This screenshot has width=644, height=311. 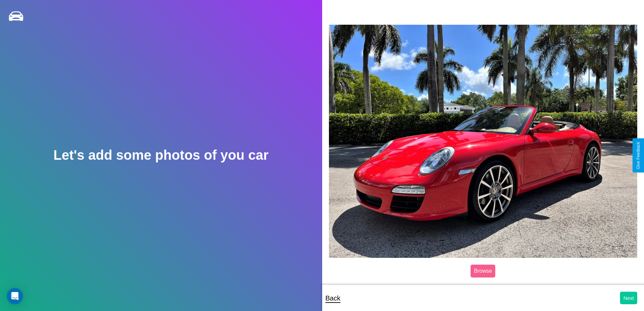 I want to click on img: posted, so click(x=483, y=141).